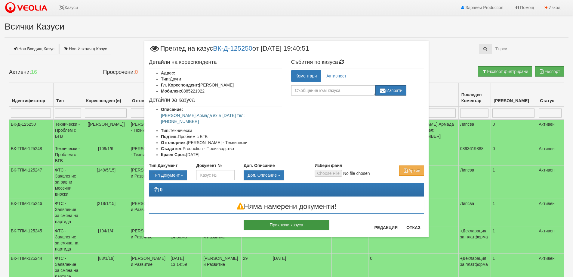 This screenshot has width=573, height=277. I want to click on li: Проблем с БГВ, so click(221, 136).